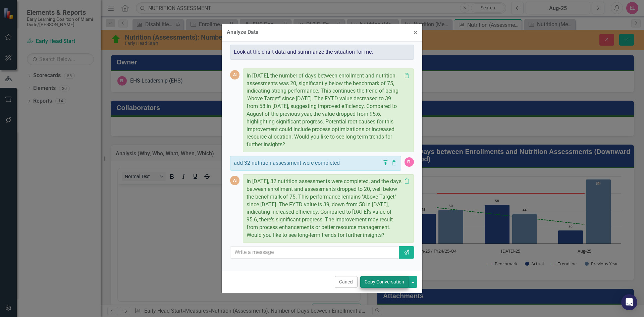  What do you see at coordinates (314, 252) in the screenshot?
I see `input: Write a message` at bounding box center [314, 252].